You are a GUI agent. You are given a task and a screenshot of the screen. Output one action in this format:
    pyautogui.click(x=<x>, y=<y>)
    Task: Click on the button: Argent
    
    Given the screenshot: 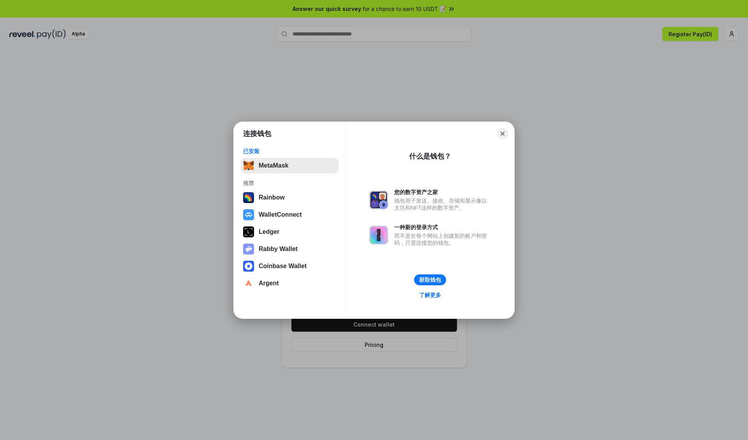 What is the action you would take?
    pyautogui.click(x=290, y=283)
    